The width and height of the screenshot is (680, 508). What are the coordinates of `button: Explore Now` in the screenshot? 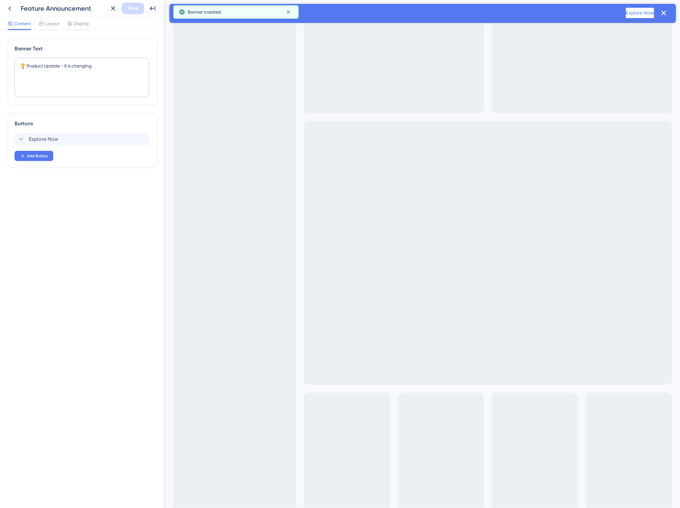 It's located at (470, 9).